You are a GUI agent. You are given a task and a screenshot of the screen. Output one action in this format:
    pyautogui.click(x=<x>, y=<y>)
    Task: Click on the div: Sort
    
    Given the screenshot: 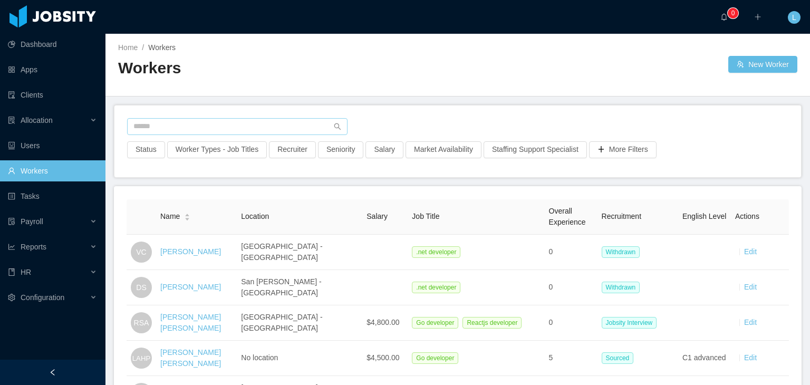 What is the action you would take?
    pyautogui.click(x=187, y=216)
    